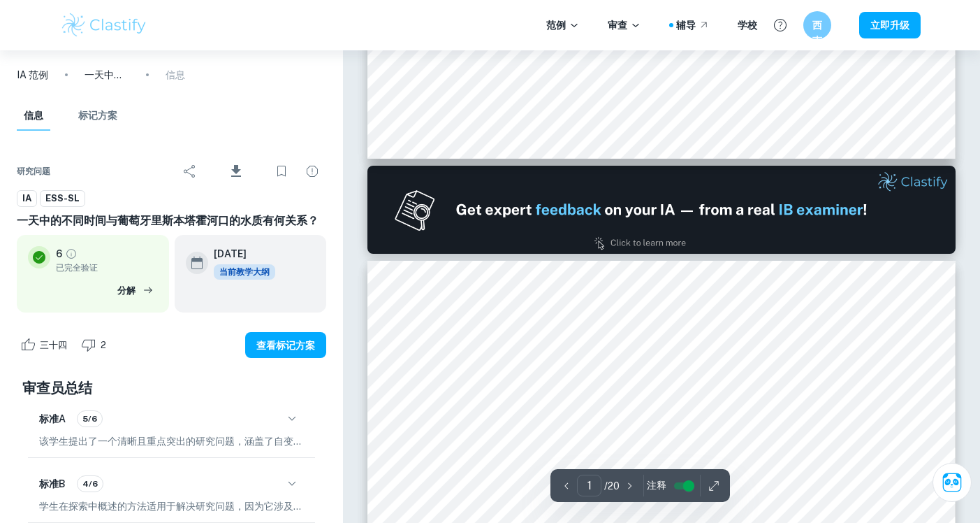 This screenshot has height=523, width=980. Describe the element at coordinates (57, 388) in the screenshot. I see `font: 审查员总结` at that location.